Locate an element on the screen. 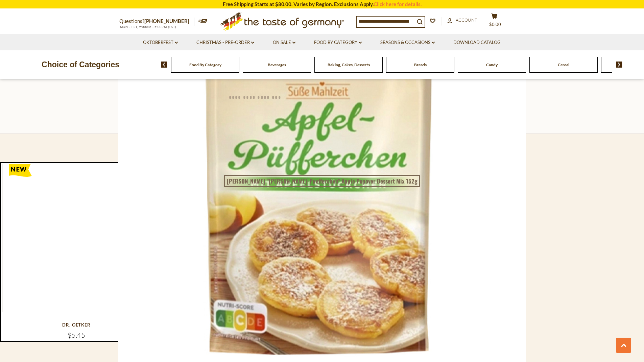  span: Baking, Cakes, Desserts is located at coordinates (349, 65).